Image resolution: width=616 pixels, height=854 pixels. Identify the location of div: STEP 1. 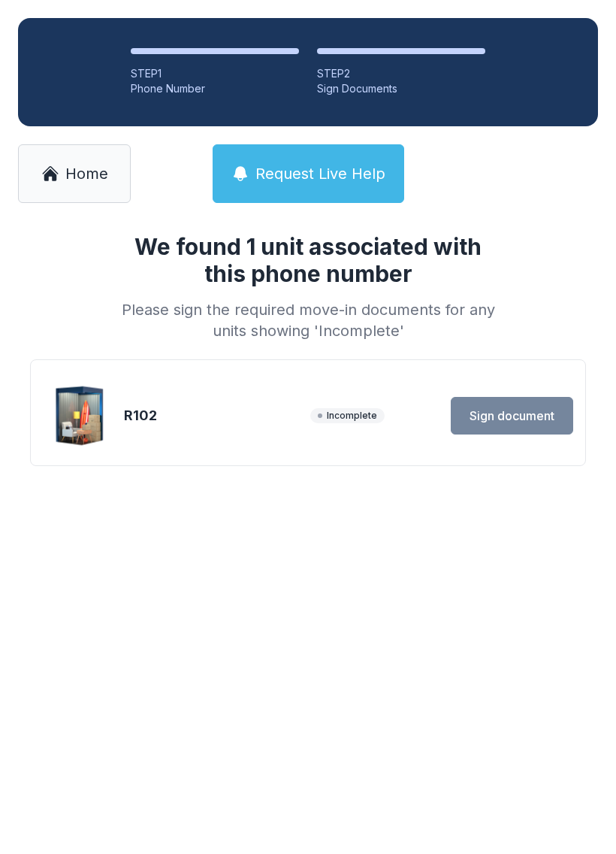
(215, 74).